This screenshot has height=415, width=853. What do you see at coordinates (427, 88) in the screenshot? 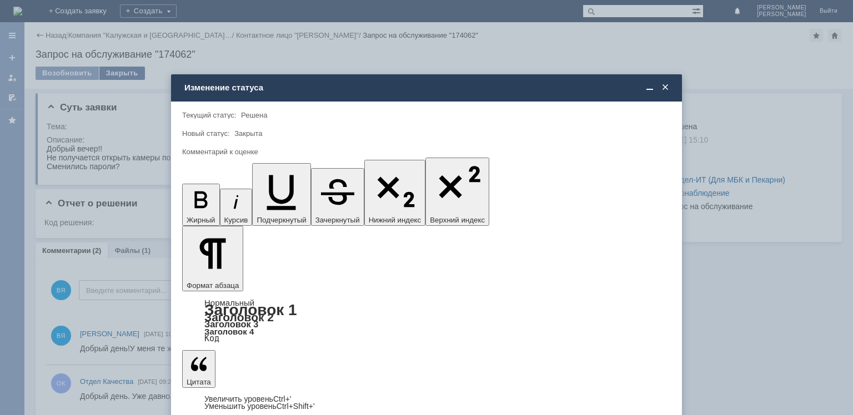
I see `div: Изменение статуса` at bounding box center [427, 88].